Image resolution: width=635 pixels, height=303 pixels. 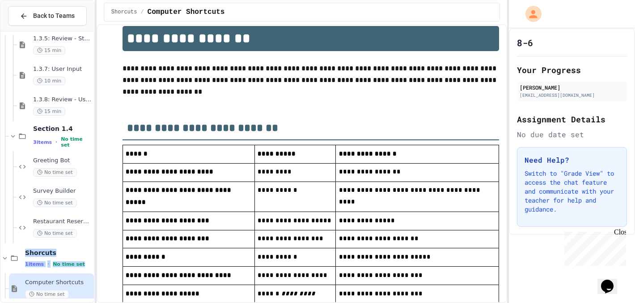 What do you see at coordinates (63, 69) in the screenshot?
I see `span: 1.3.7: User Input` at bounding box center [63, 69].